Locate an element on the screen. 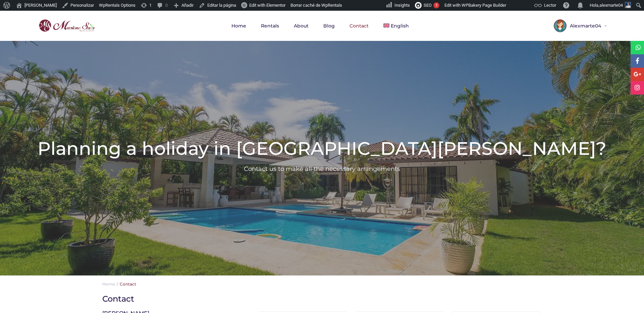 Image resolution: width=644 pixels, height=313 pixels. a: English is located at coordinates (396, 26).